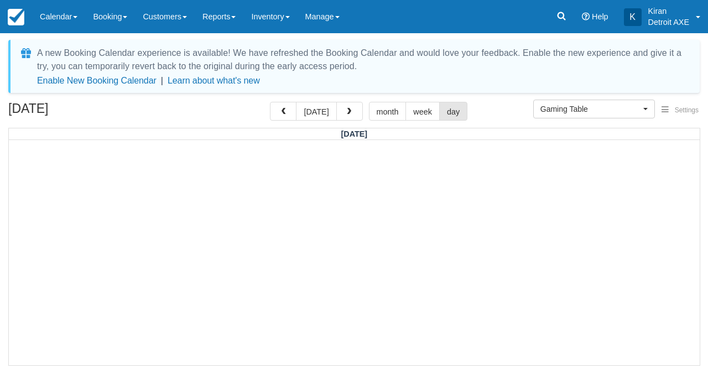  I want to click on span: Gaming Table, so click(590, 109).